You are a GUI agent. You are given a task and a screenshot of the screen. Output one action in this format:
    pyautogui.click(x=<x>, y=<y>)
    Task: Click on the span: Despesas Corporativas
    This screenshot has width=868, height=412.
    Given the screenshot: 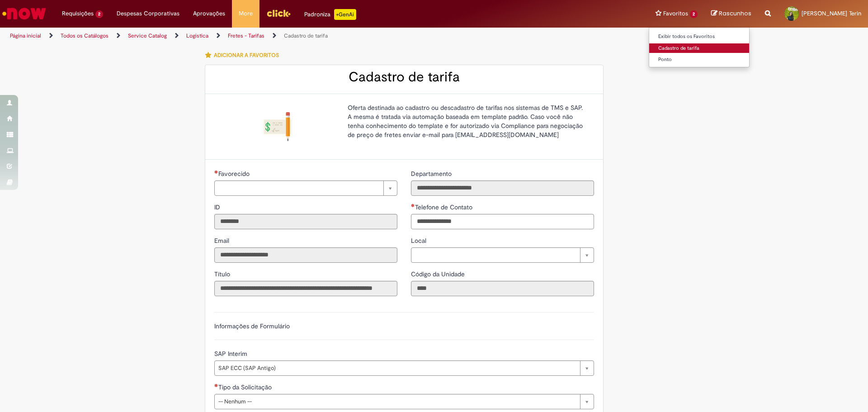 What is the action you would take?
    pyautogui.click(x=148, y=13)
    